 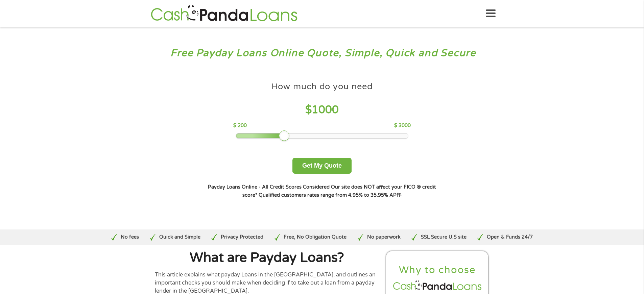 I want to click on p: Free, No Obligation Quote, so click(x=315, y=237).